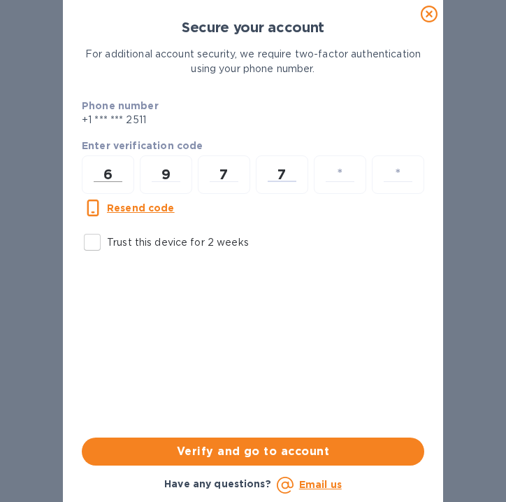 The height and width of the screenshot is (502, 506). Describe the element at coordinates (253, 451) in the screenshot. I see `span: Verify and go to account` at that location.